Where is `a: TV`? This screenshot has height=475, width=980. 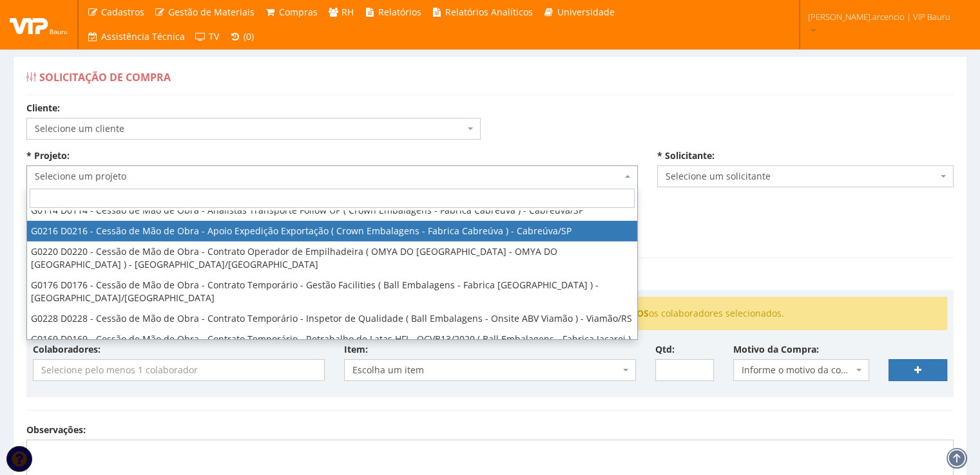 a: TV is located at coordinates (208, 37).